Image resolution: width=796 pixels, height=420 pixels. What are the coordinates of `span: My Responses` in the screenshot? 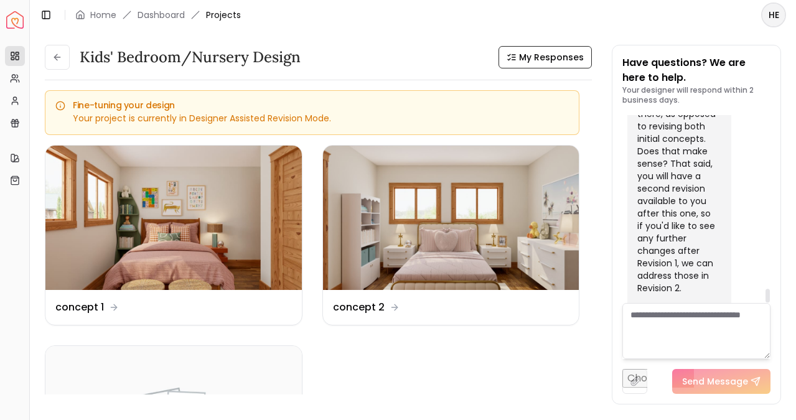 It's located at (551, 57).